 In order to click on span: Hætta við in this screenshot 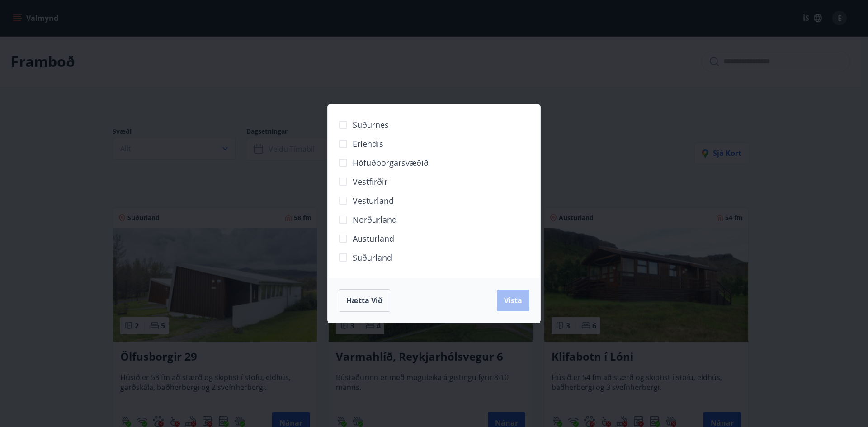, I will do `click(365, 300)`.